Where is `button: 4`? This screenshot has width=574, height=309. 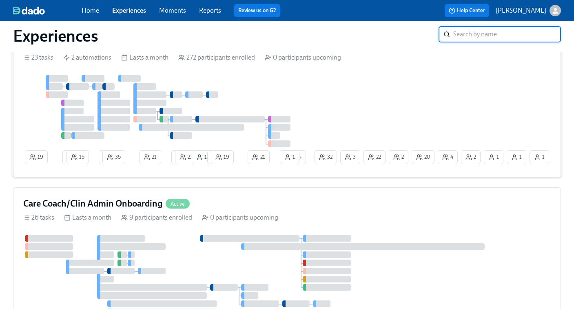
button: 4 is located at coordinates (448, 157).